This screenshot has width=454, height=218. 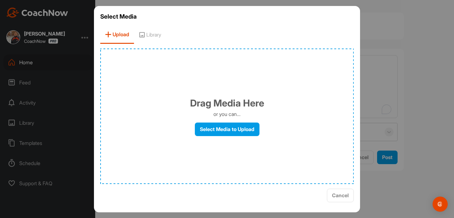 What do you see at coordinates (227, 129) in the screenshot?
I see `label: Select Media to Upload` at bounding box center [227, 129].